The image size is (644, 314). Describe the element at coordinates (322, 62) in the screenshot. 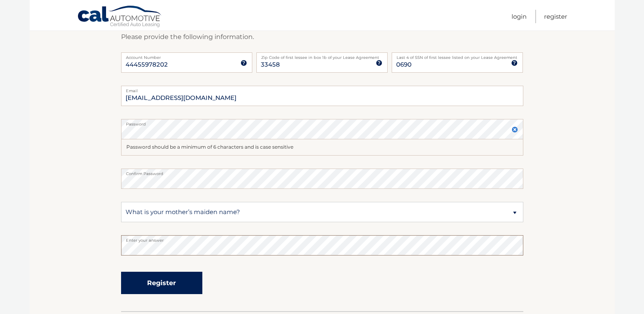

I see `input: Zip Code` at that location.